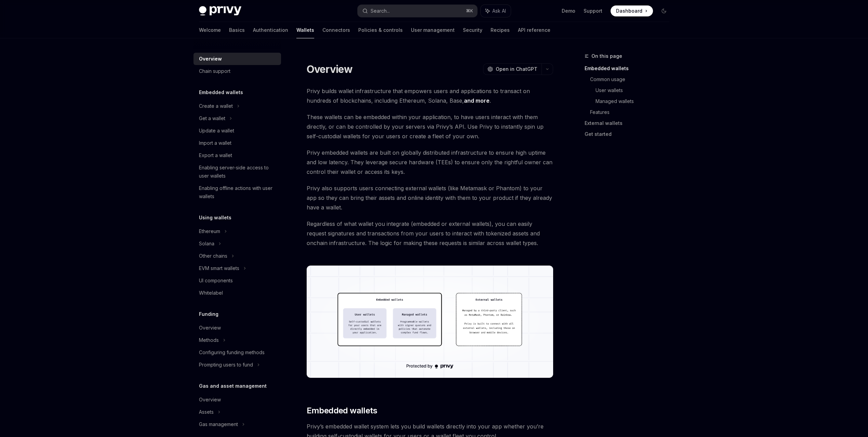 This screenshot has width=868, height=437. What do you see at coordinates (630, 134) in the screenshot?
I see `a: Get started` at bounding box center [630, 134].